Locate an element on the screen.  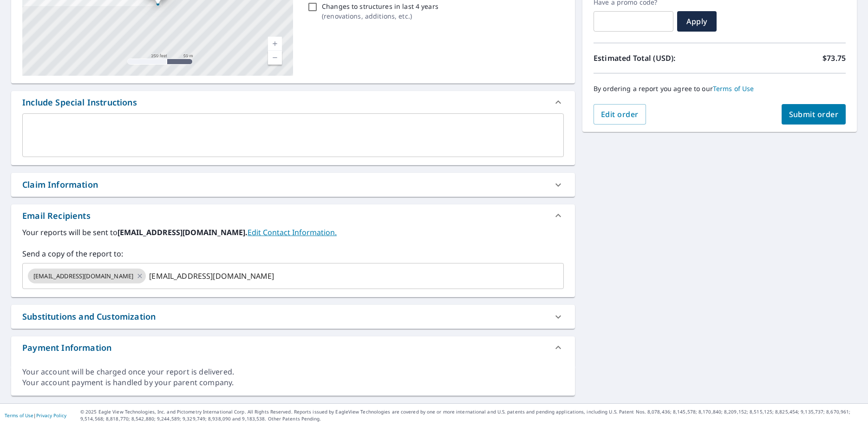
p: By ordering a report you agree to our is located at coordinates (720, 89).